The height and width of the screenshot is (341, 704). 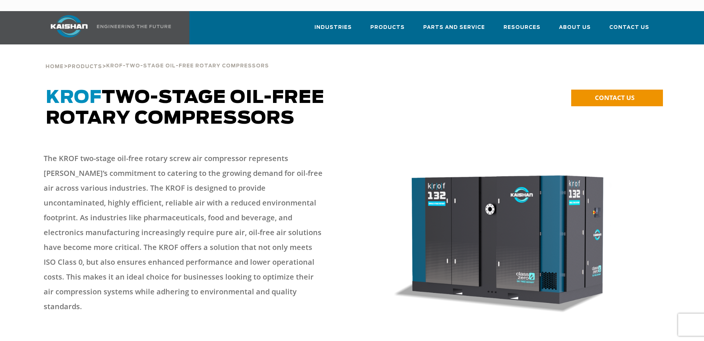 I want to click on span: About Us, so click(x=575, y=27).